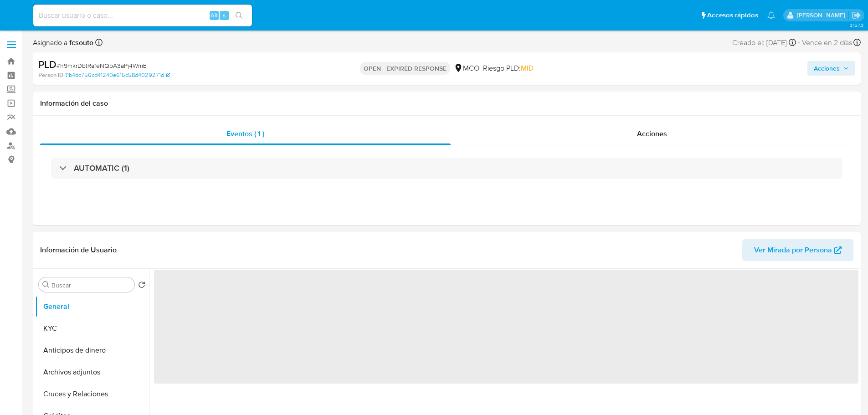 The width and height of the screenshot is (868, 415). What do you see at coordinates (446, 168) in the screenshot?
I see `div: AUTOMATIC (1)` at bounding box center [446, 168].